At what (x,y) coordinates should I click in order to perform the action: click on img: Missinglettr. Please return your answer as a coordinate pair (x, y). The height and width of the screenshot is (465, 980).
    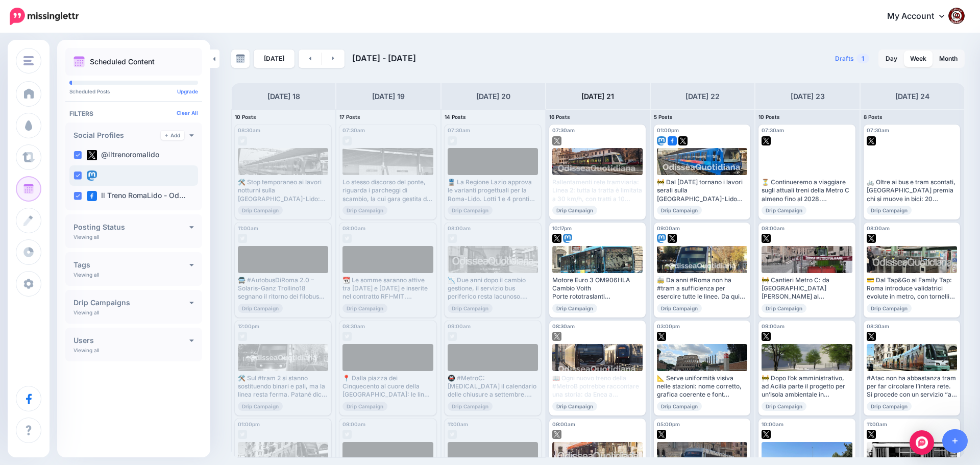
    Looking at the image, I should click on (44, 16).